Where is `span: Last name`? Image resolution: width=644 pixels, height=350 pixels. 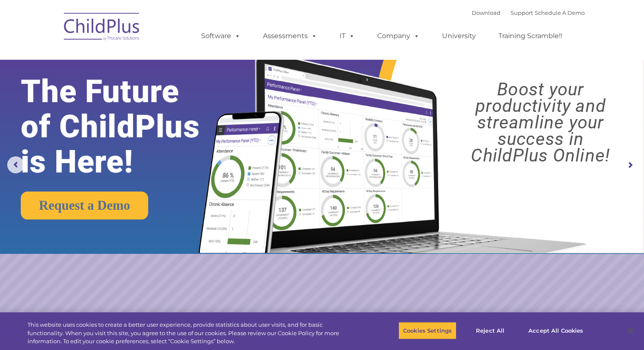
span: Last name is located at coordinates (130, 59).